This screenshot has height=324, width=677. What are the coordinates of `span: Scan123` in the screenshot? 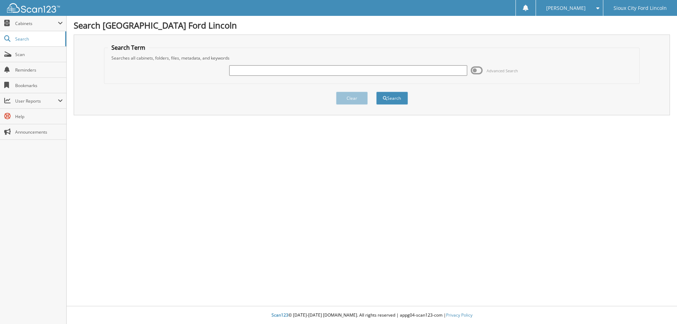 It's located at (280, 315).